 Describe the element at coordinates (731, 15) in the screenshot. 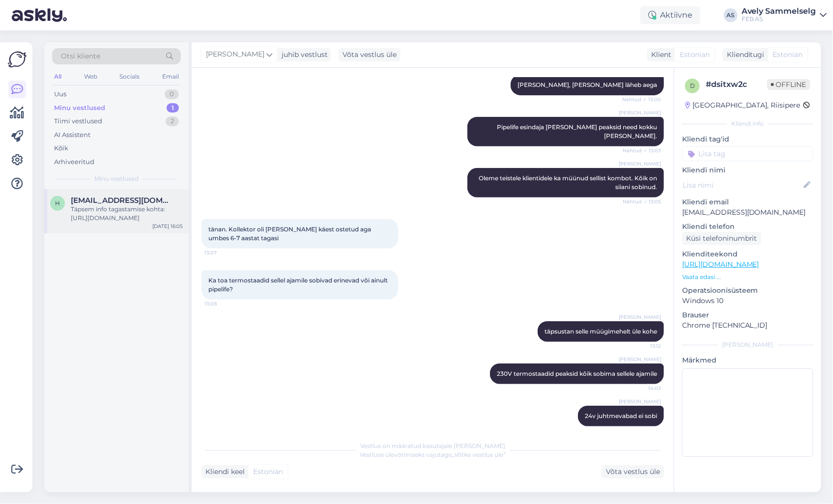

I see `div: AS` at that location.